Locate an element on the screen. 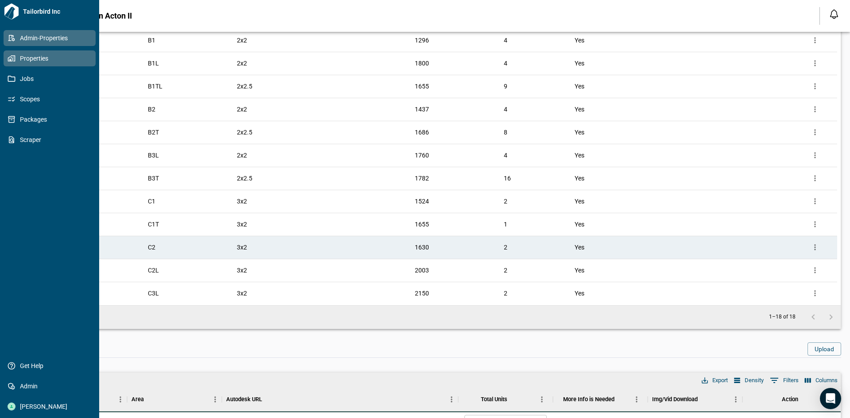 This screenshot has width=850, height=418. a: Scopes is located at coordinates (50, 99).